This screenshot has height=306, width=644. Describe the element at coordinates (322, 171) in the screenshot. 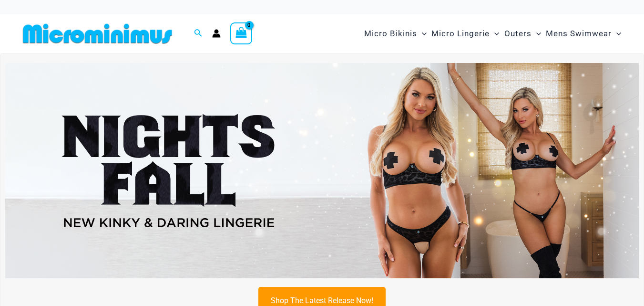

I see `img: Night's Fall Silver Leopard Pack` at that location.